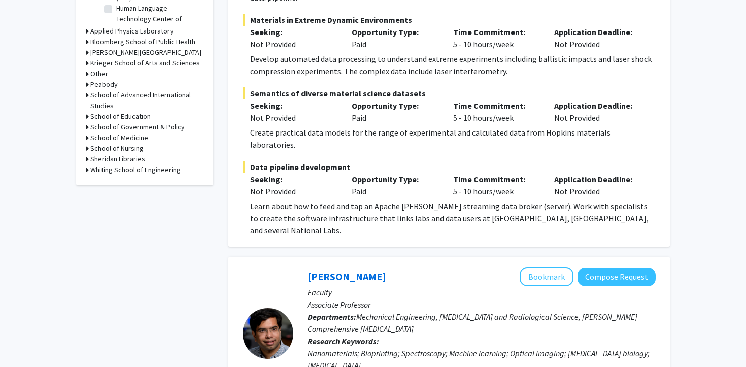 This screenshot has width=746, height=367. I want to click on span: Semantics of diverse material science datasets, so click(449, 93).